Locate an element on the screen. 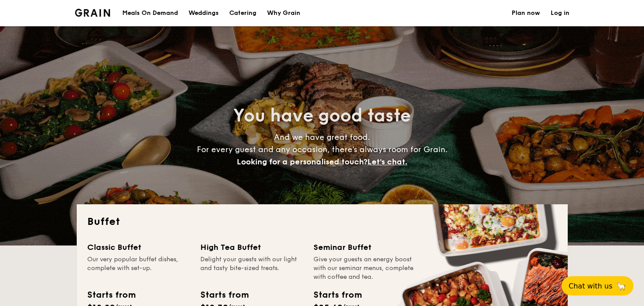 Image resolution: width=644 pixels, height=306 pixels. span: Looking for a personalised touch? is located at coordinates (302, 162).